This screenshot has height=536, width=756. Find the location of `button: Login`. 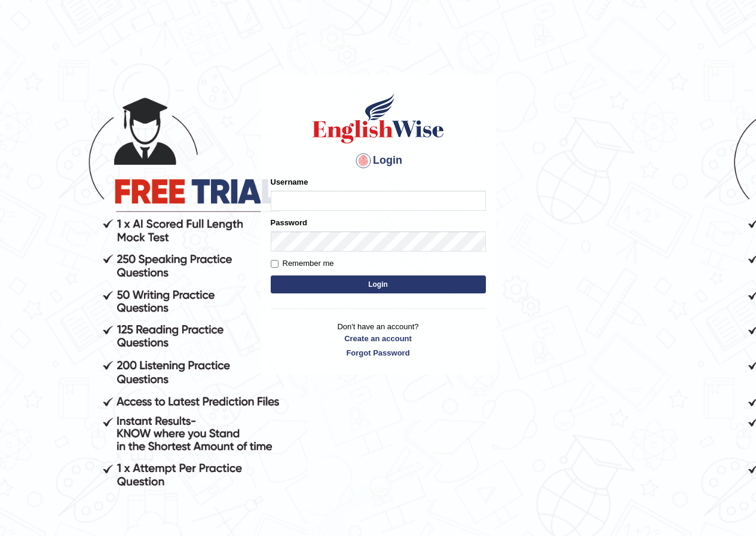

button: Login is located at coordinates (378, 285).